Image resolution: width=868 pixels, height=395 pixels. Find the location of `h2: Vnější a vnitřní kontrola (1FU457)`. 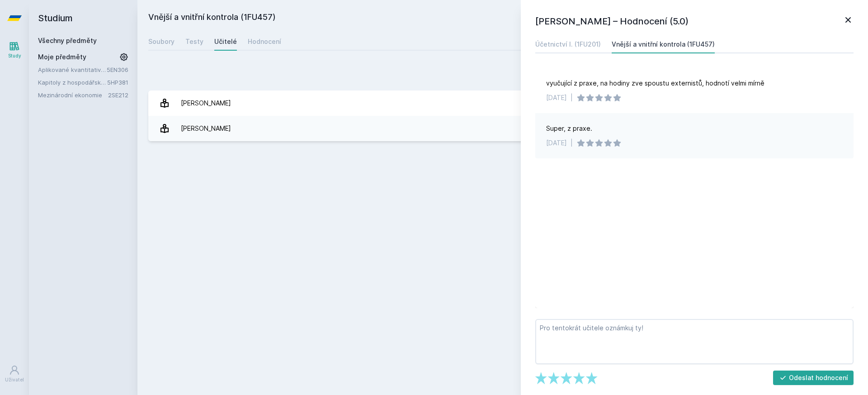

h2: Vnější a vnitřní kontrola (1FU457) is located at coordinates (452, 18).